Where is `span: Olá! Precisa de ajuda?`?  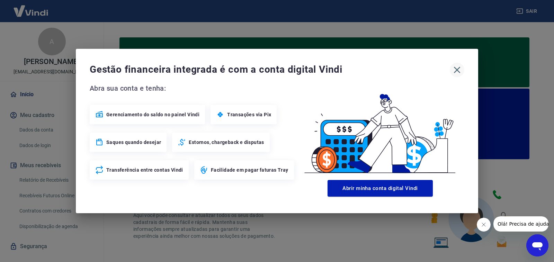 span: Olá! Precisa de ajuda? is located at coordinates (31, 8).